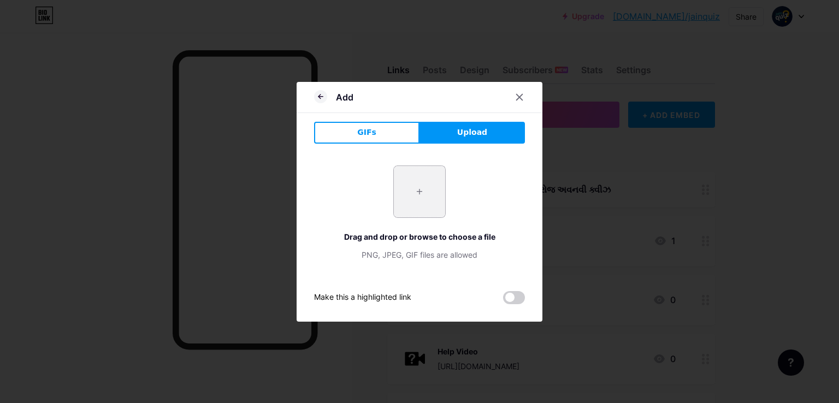  Describe the element at coordinates (345, 97) in the screenshot. I see `div: Add` at that location.